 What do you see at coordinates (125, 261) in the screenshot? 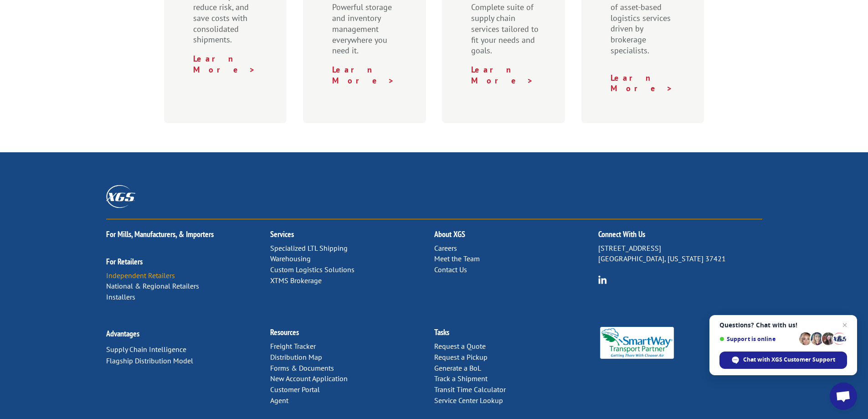
I see `a: For Retailers` at bounding box center [125, 261].